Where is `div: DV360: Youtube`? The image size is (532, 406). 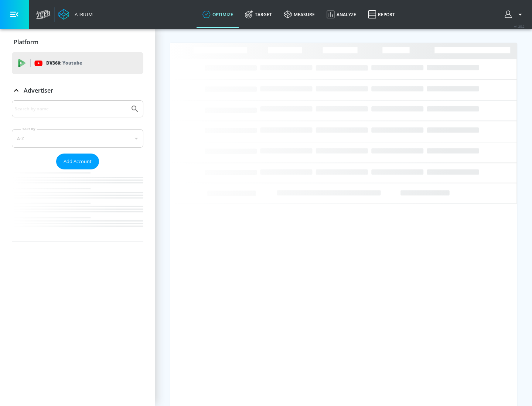
div: DV360: Youtube is located at coordinates (78, 63).